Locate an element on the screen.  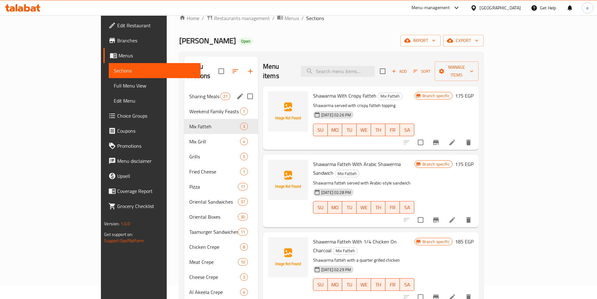
a: Support.OpsPlatform is located at coordinates (124, 240).